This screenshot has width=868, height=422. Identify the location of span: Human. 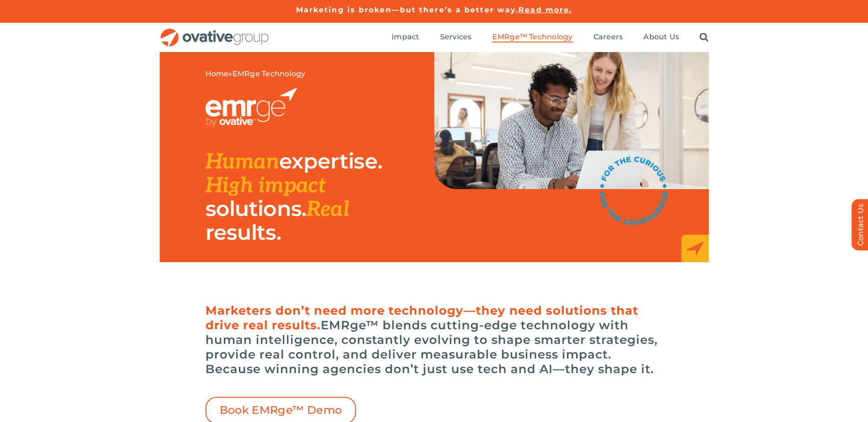
(242, 162).